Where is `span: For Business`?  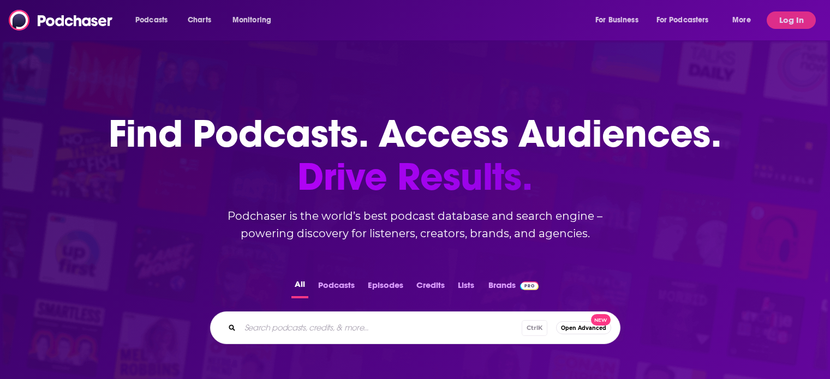
span: For Business is located at coordinates (617, 20).